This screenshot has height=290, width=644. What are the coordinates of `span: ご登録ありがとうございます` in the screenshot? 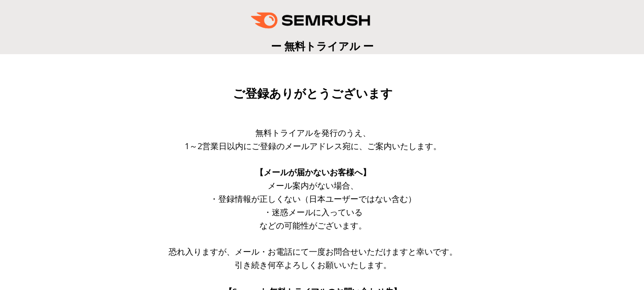 It's located at (312, 94).